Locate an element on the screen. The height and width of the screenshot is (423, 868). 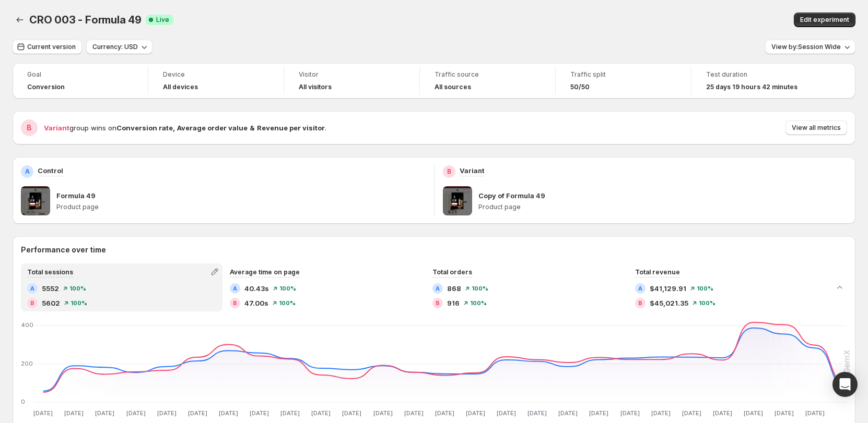
text: 0 is located at coordinates (23, 402).